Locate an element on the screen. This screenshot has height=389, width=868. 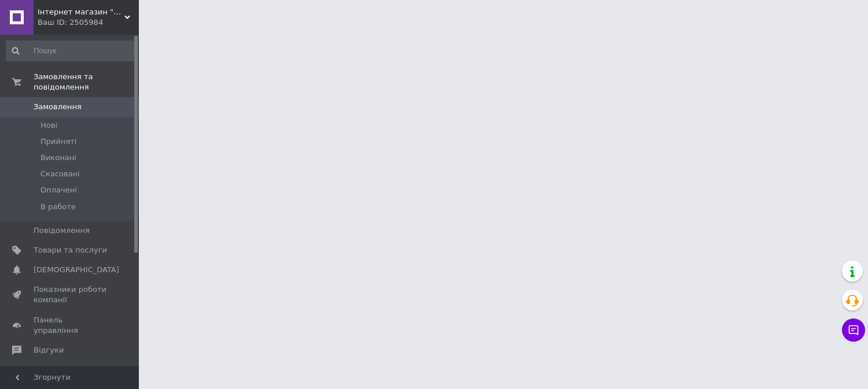
span: Прийняті is located at coordinates (59, 142).